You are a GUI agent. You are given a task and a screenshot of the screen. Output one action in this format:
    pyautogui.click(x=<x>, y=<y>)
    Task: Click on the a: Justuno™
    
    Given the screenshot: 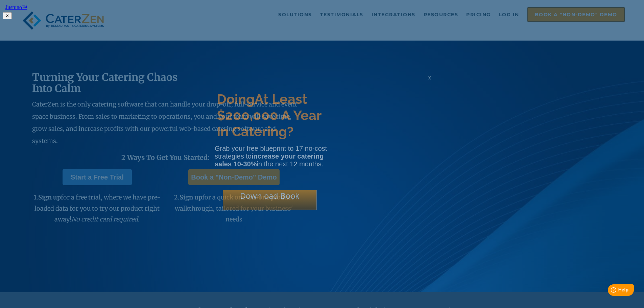 What is the action you would take?
    pyautogui.click(x=19, y=7)
    